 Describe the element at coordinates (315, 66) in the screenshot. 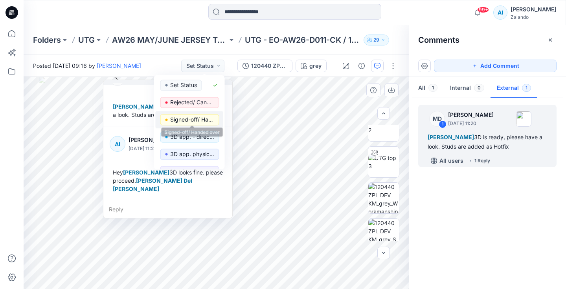

I see `div: grey` at that location.